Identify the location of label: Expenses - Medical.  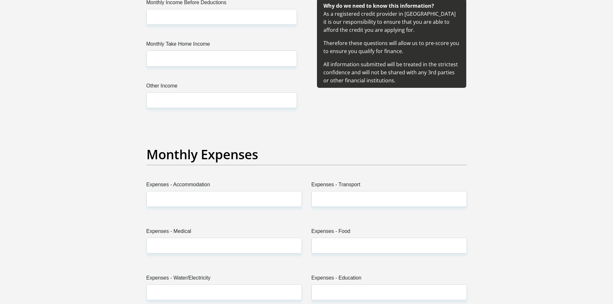
(224, 233).